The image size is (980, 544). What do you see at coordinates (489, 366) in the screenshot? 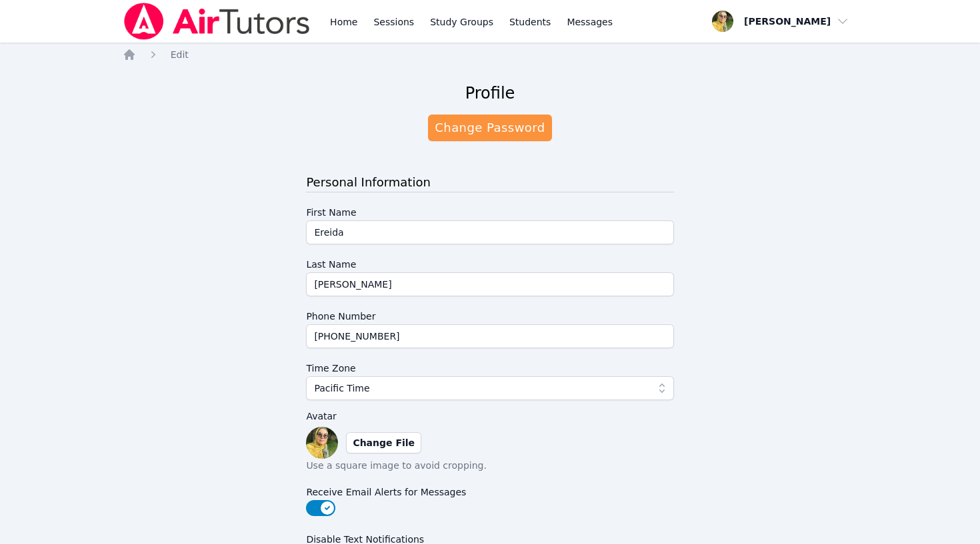
I see `label: Time Zone` at bounding box center [489, 366].